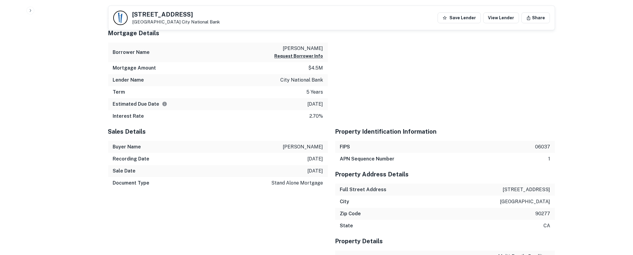 The image size is (633, 255). Describe the element at coordinates (218, 33) in the screenshot. I see `h5: Mortgage Details` at that location.